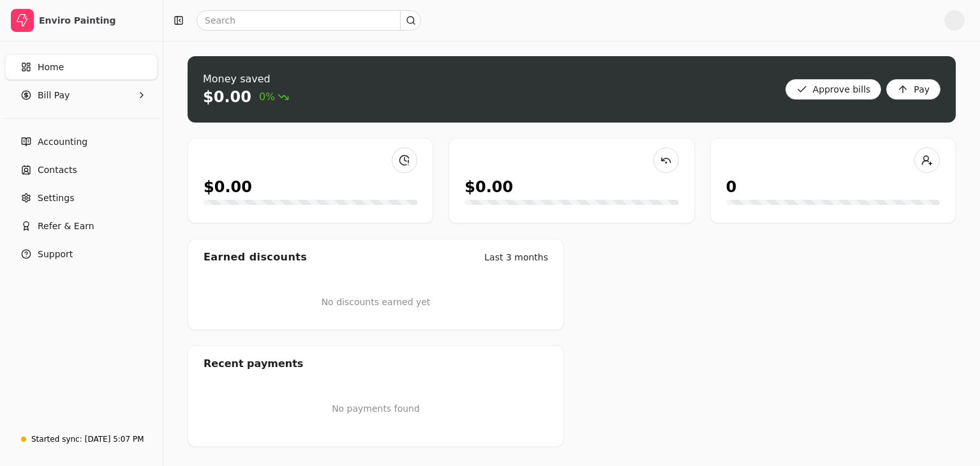 The height and width of the screenshot is (466, 980). Describe the element at coordinates (81, 67) in the screenshot. I see `a: Home` at that location.